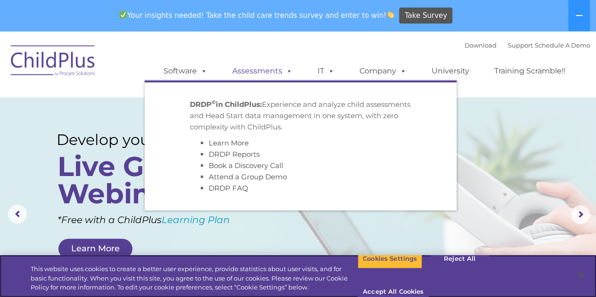 This screenshot has height=297, width=596. I want to click on p: Experience and analyze child assessments and Head Start data management in one system, with zero ..., so click(301, 116).